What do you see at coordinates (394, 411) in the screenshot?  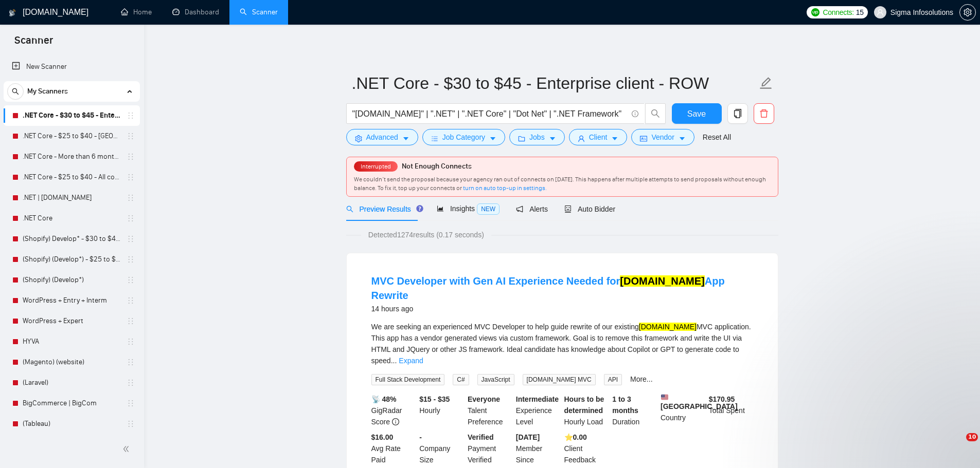 I see `div: GigRadar Score` at bounding box center [394, 411].